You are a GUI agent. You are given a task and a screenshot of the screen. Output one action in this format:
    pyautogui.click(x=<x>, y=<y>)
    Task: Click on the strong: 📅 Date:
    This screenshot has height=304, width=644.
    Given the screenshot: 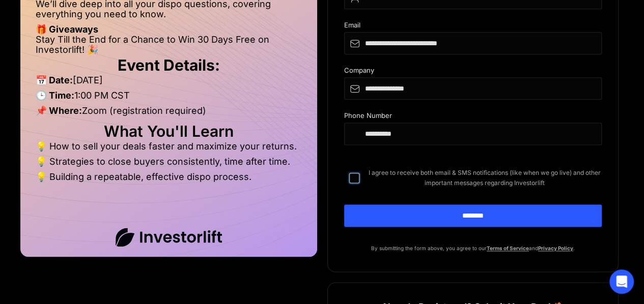 What is the action you would take?
    pyautogui.click(x=54, y=80)
    